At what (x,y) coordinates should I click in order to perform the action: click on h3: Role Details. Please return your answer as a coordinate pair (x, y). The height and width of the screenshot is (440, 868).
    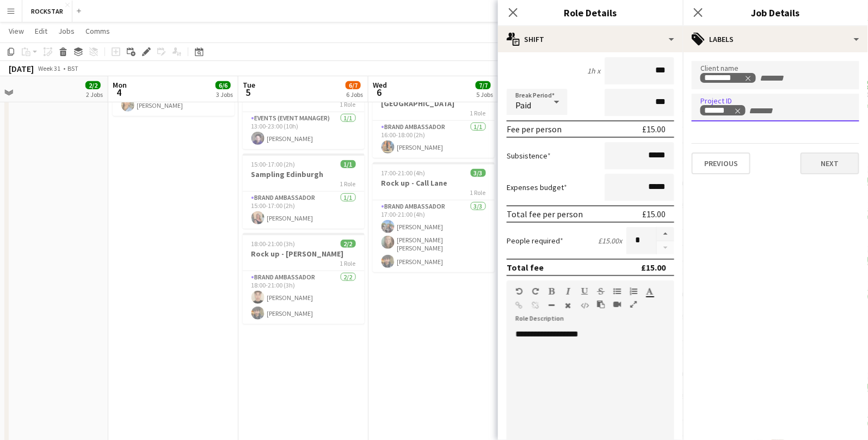
    Looking at the image, I should click on (591, 13).